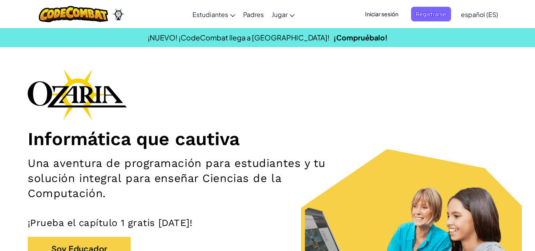 Image resolution: width=535 pixels, height=251 pixels. I want to click on button: Iniciar sesión, so click(382, 14).